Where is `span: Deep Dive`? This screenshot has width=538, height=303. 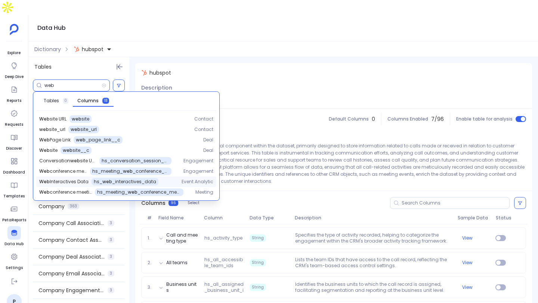 span: Deep Dive is located at coordinates (14, 77).